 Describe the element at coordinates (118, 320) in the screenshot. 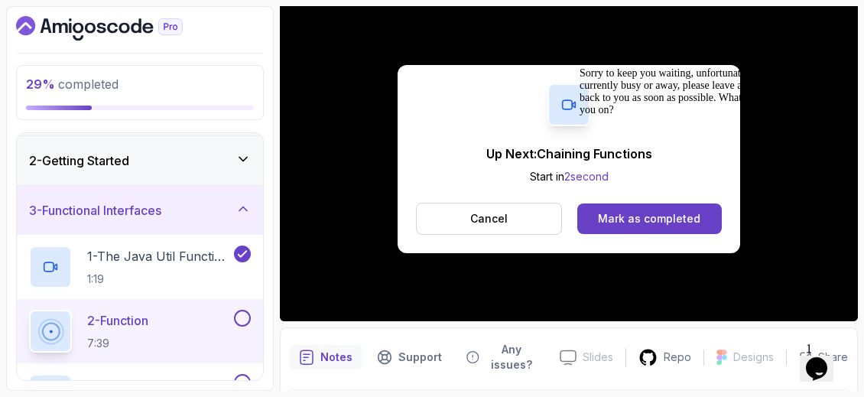

I see `p: 2 - Function` at that location.